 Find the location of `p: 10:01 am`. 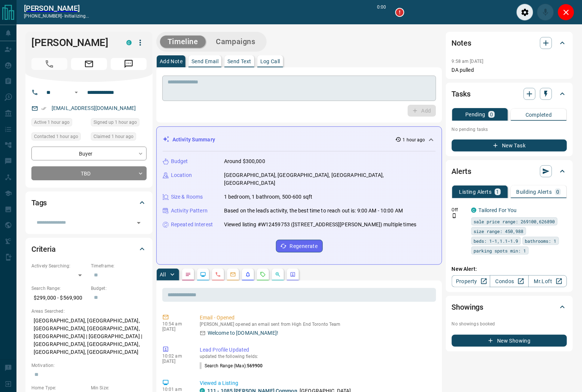

p: 10:01 am is located at coordinates (175, 389).